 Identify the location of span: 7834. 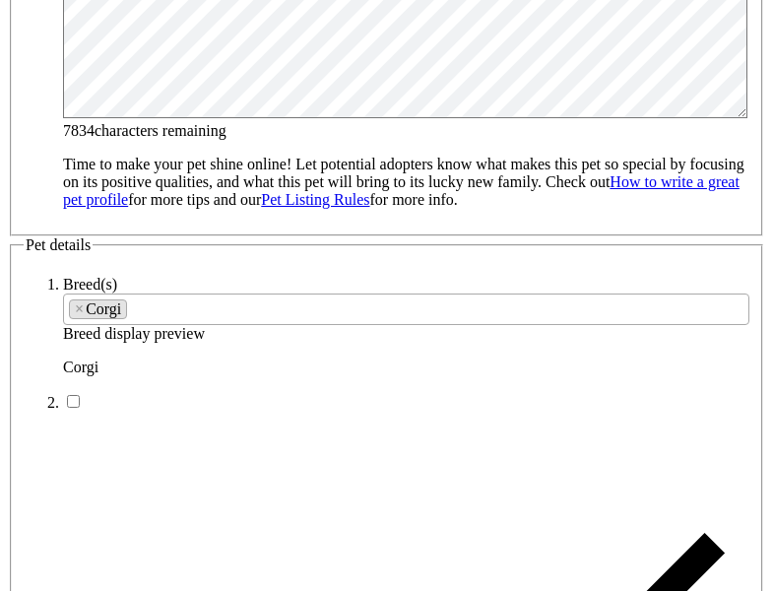
(79, 130).